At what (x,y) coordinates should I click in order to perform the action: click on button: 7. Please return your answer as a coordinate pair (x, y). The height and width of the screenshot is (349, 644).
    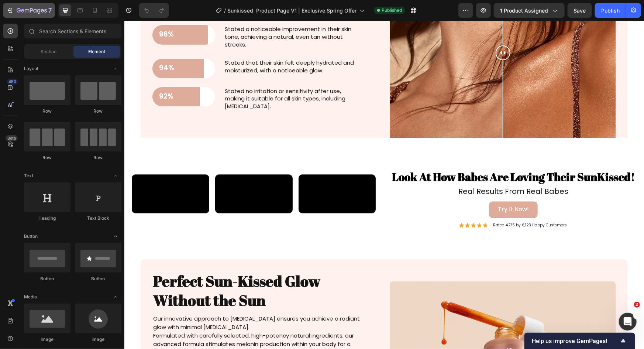
    Looking at the image, I should click on (29, 10).